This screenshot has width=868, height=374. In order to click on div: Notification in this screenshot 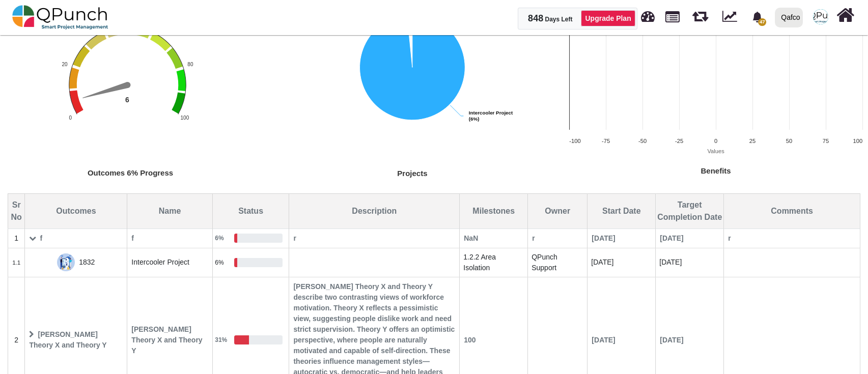, I will do `click(756, 17)`.